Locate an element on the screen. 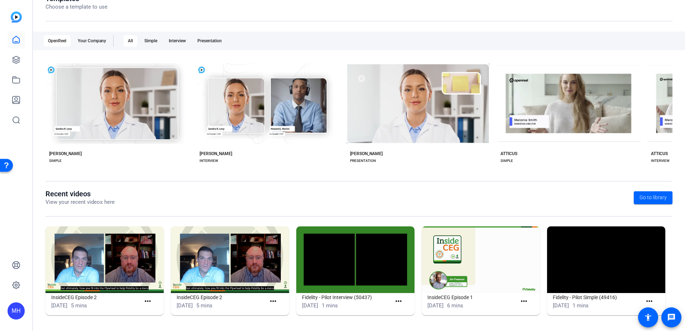 The image size is (685, 331). img: Fidelity - Pilot Interview (50437) is located at coordinates (355, 260).